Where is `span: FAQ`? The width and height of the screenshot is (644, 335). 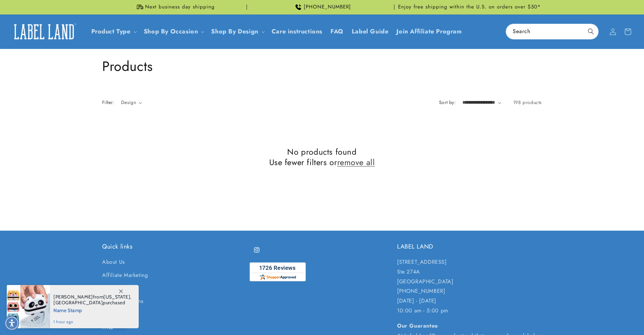 span: FAQ is located at coordinates (337, 31).